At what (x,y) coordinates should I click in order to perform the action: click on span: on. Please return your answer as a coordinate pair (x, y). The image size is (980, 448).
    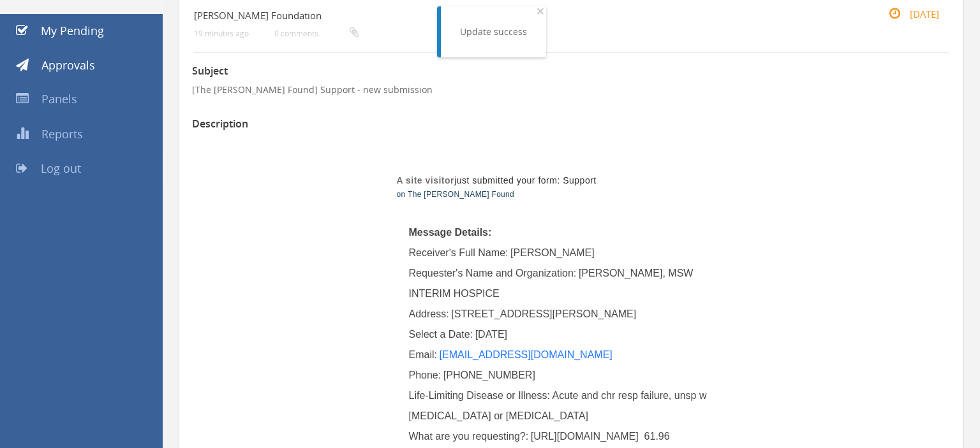
    Looking at the image, I should click on (401, 194).